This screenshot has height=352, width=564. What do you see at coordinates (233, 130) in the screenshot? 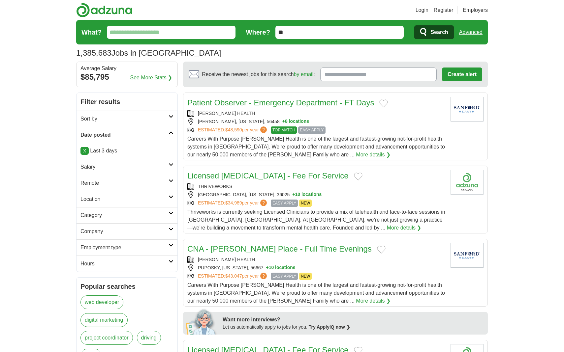
I see `span: $48,590` at bounding box center [233, 130].